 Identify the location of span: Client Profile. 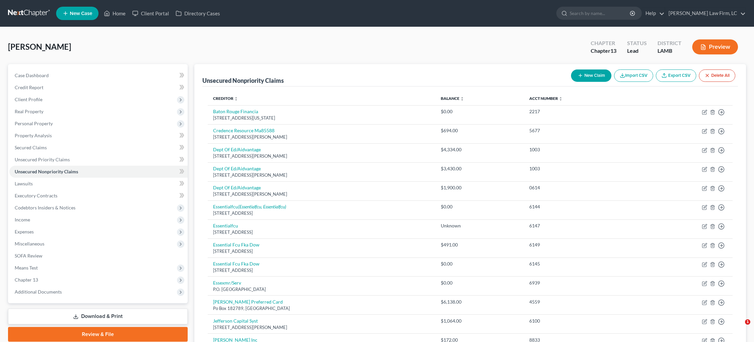
(28, 99).